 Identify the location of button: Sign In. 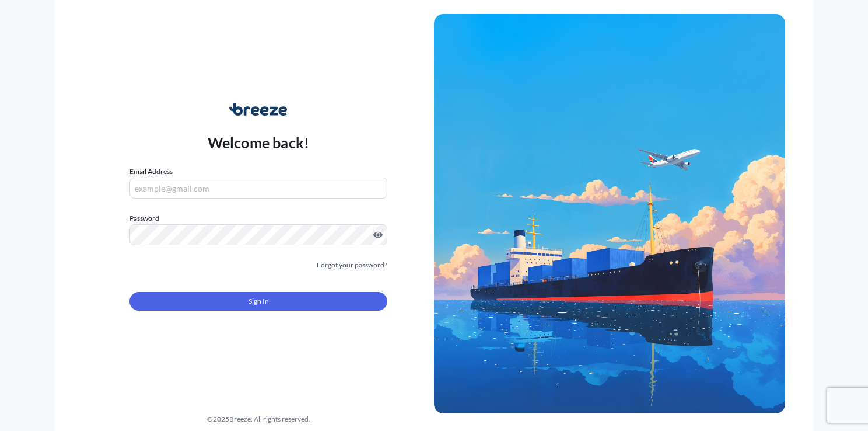
(259, 301).